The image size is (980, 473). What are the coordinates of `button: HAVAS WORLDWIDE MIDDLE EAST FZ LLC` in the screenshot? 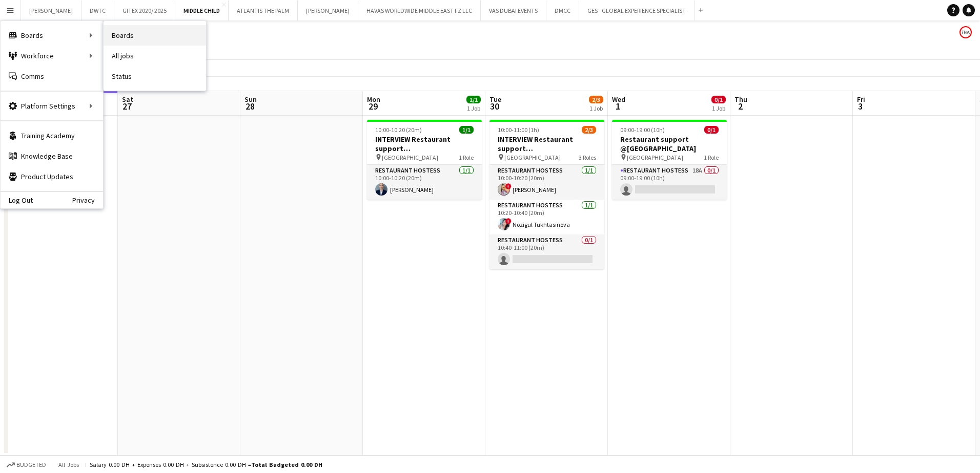 It's located at (419, 10).